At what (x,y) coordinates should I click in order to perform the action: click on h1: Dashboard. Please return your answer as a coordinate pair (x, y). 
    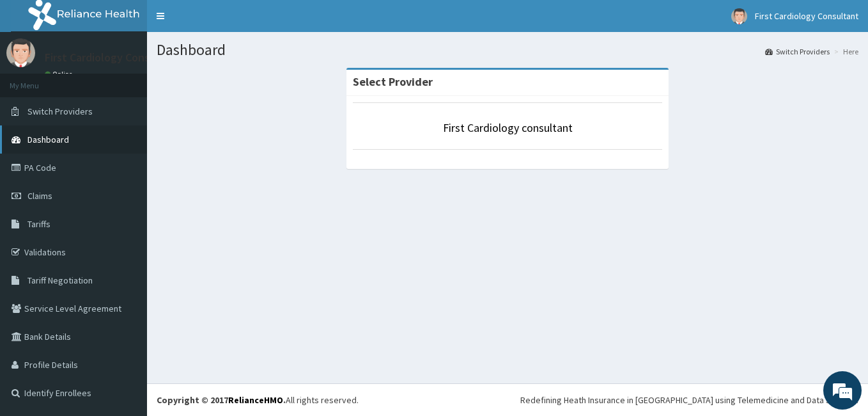
    Looking at the image, I should click on (508, 50).